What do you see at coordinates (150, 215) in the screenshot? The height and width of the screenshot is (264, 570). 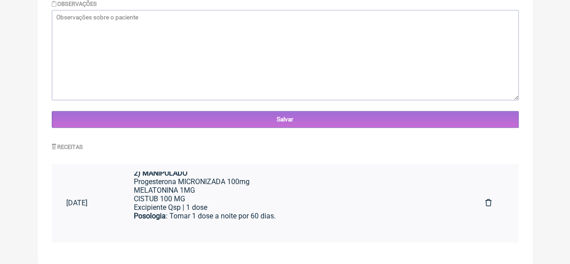 I see `strong: Posologia` at bounding box center [150, 215].